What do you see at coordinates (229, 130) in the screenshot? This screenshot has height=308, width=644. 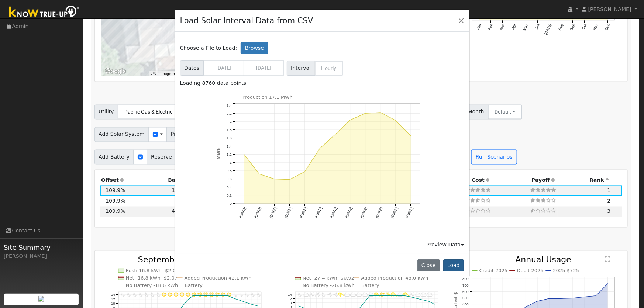 I see `text: 1.8` at bounding box center [229, 130].